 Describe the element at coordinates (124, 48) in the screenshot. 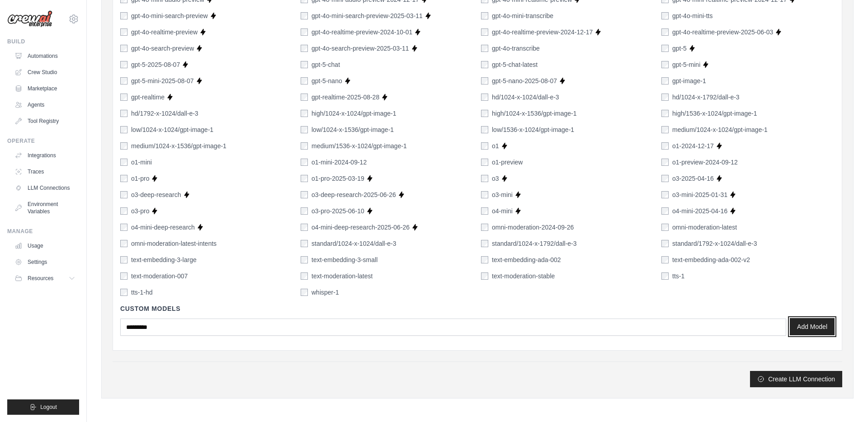

I see `input: gpt-4o-search-preview` at that location.